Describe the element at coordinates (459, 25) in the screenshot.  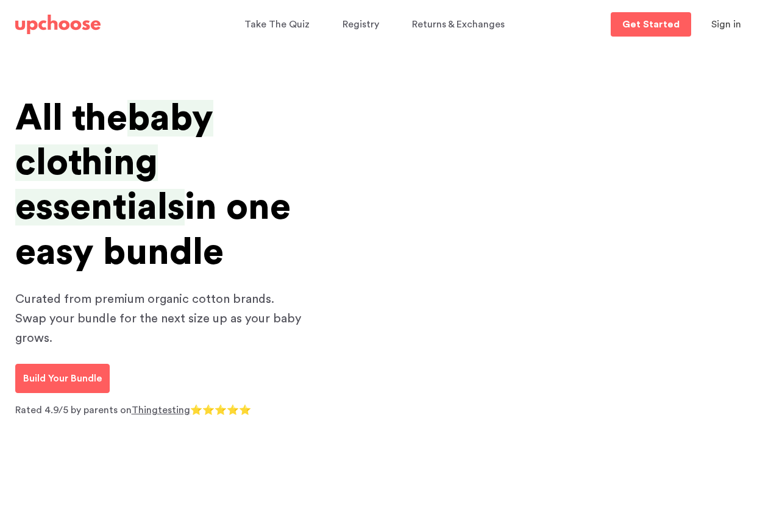
I see `span: Returns & Exchanges` at that location.